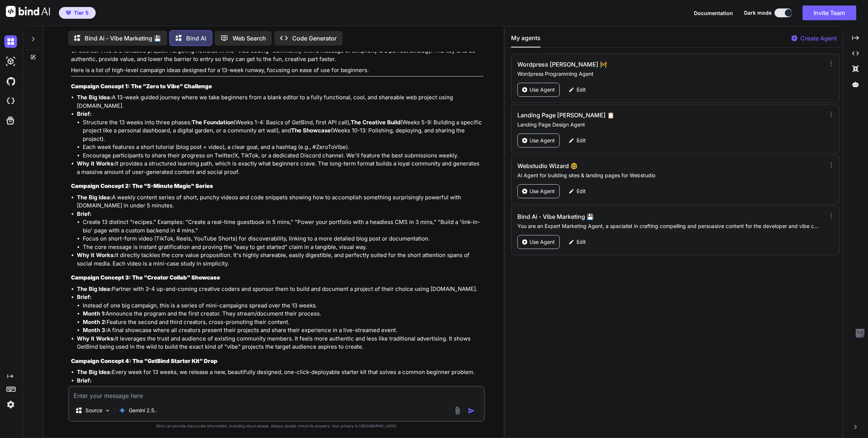  What do you see at coordinates (11, 101) in the screenshot?
I see `img: cloudideIcon` at bounding box center [11, 101].